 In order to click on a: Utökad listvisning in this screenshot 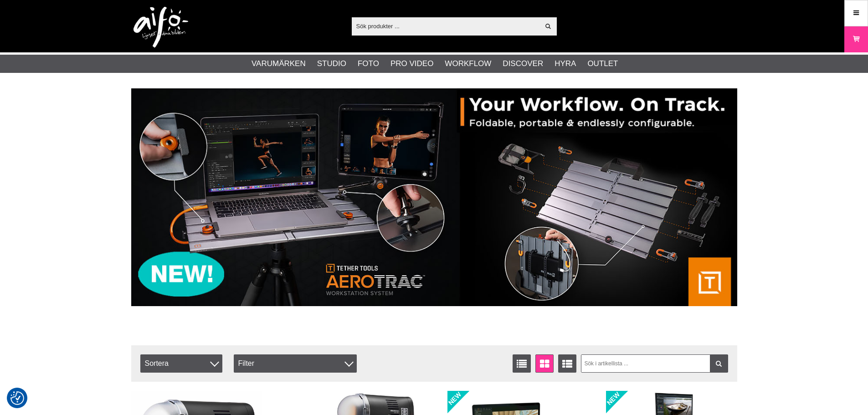, I will do `click(567, 364)`.